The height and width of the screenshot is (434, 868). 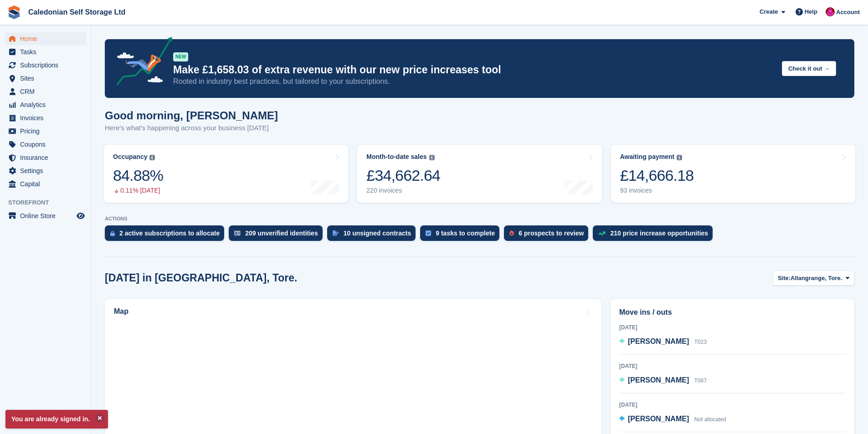 I want to click on a: Month-to-date sales £34,662.64 220 invoices, so click(x=479, y=173).